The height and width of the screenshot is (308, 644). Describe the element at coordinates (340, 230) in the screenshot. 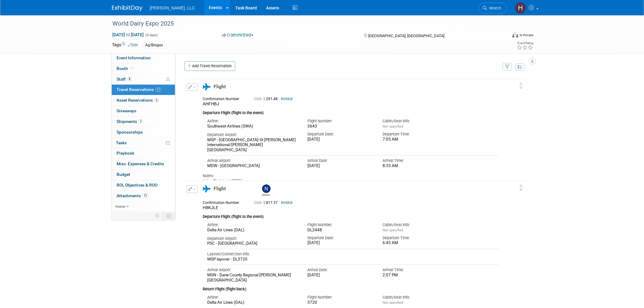

I see `div: DL2448` at that location.